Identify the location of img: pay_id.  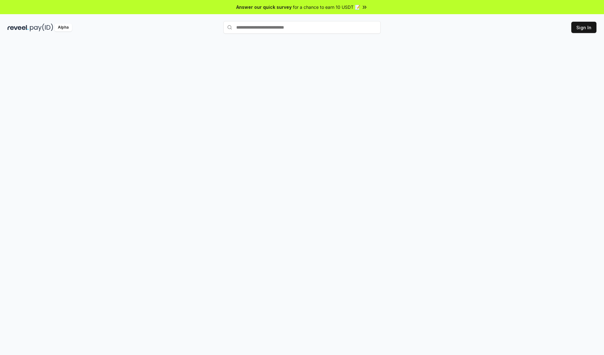
(42, 27).